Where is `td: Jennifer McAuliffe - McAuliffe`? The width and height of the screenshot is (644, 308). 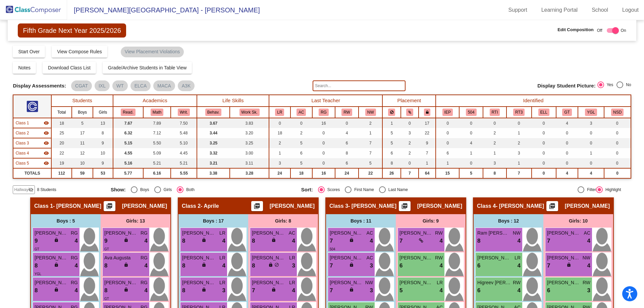
td: Jennifer McAuliffe - McAuliffe is located at coordinates (32, 143).